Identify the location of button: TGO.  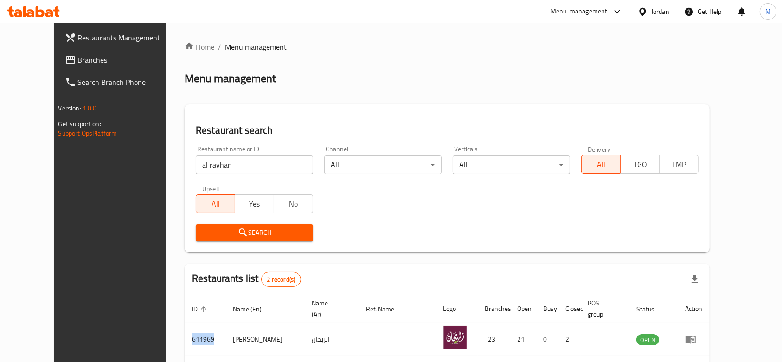
(640, 164).